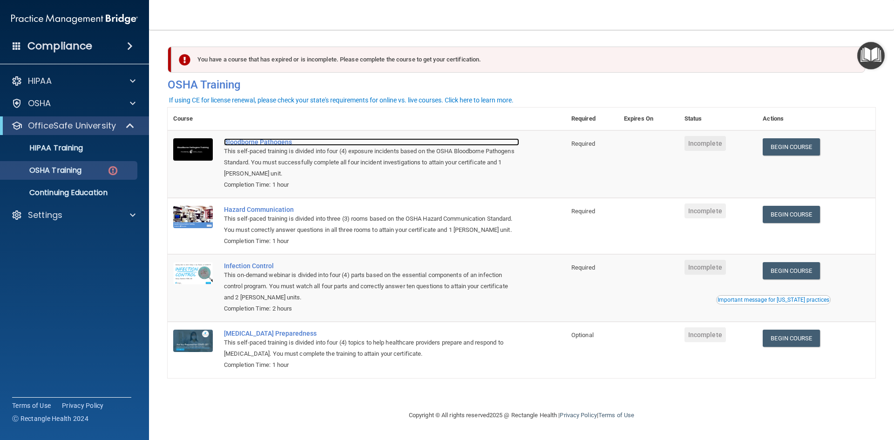 This screenshot has width=894, height=440. Describe the element at coordinates (193, 119) in the screenshot. I see `th: Course` at that location.